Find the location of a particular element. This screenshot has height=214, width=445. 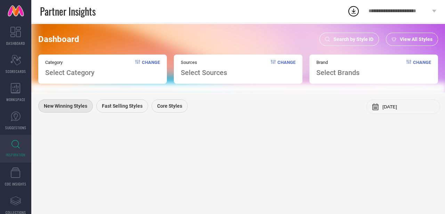

div: Open download list is located at coordinates (354, 11).